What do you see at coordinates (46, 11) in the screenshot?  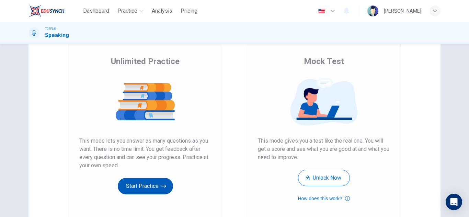 I see `img: EduSynch logo` at bounding box center [46, 11].